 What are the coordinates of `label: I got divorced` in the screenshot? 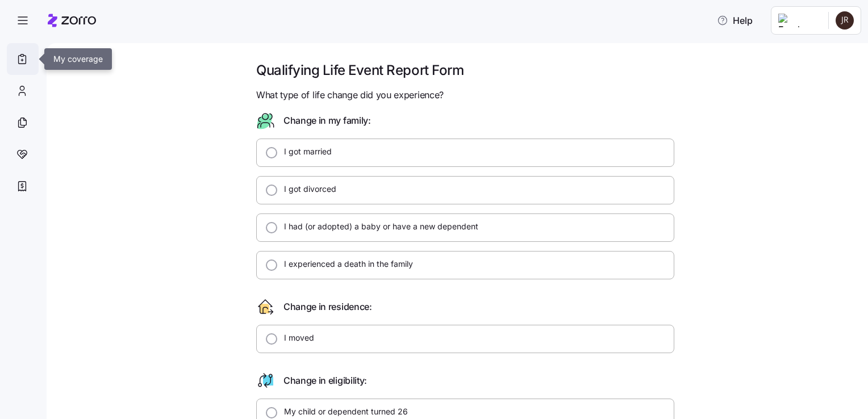 It's located at (307, 189).